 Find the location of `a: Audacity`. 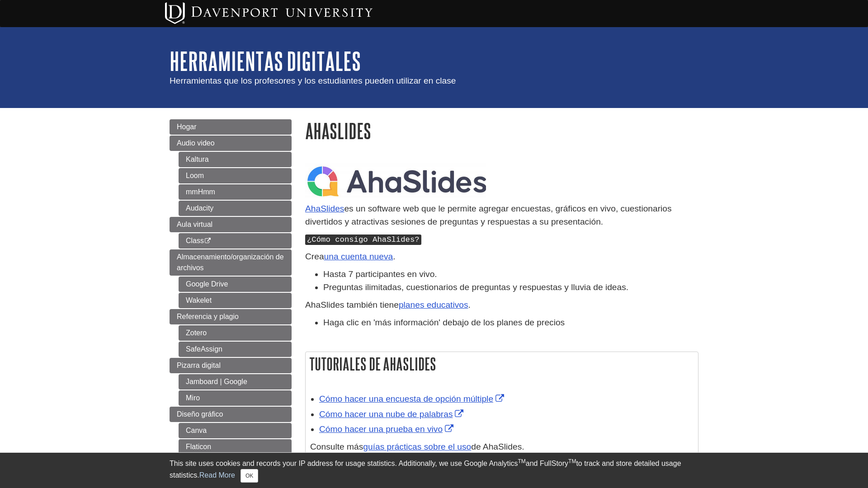

a: Audacity is located at coordinates (235, 208).